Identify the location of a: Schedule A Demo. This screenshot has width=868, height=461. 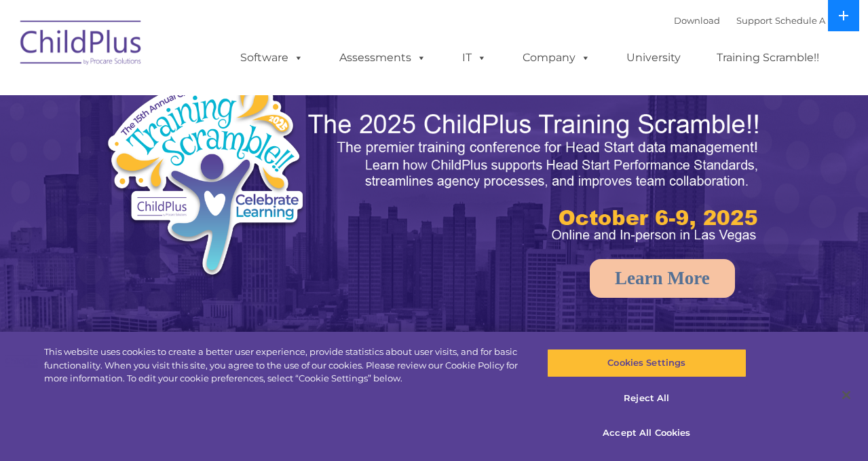
(816, 20).